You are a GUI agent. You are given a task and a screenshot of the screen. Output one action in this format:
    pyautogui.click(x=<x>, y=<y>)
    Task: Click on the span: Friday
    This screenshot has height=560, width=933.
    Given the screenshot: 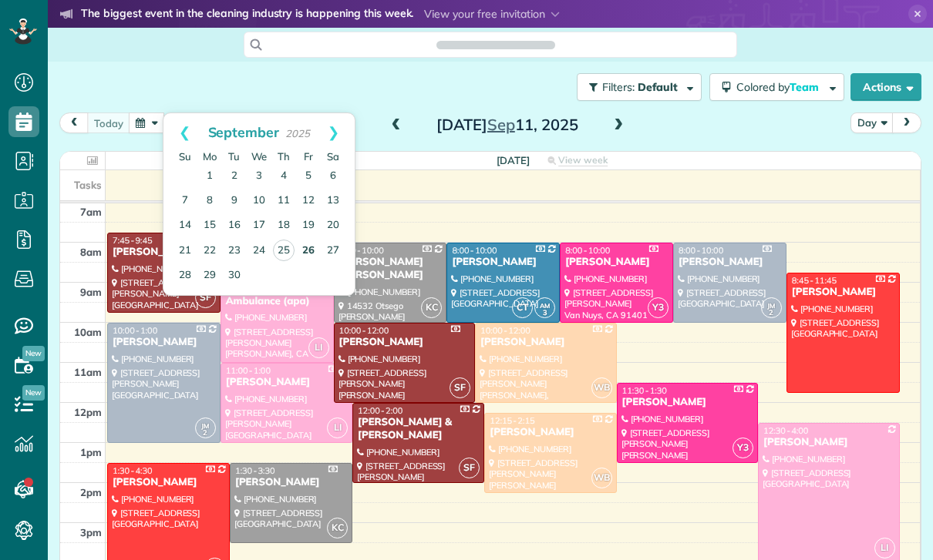 What is the action you would take?
    pyautogui.click(x=308, y=157)
    